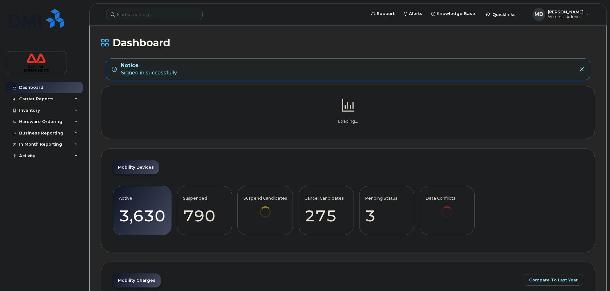  I want to click on div: Signed in successfully., so click(149, 69).